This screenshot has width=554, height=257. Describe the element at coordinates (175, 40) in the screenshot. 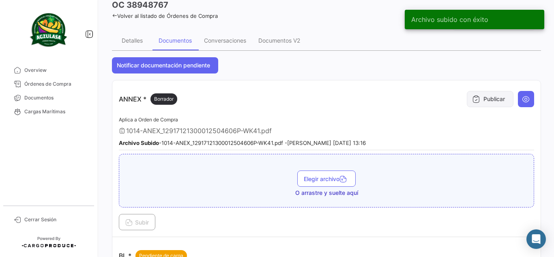

I see `div: Documentos` at that location.